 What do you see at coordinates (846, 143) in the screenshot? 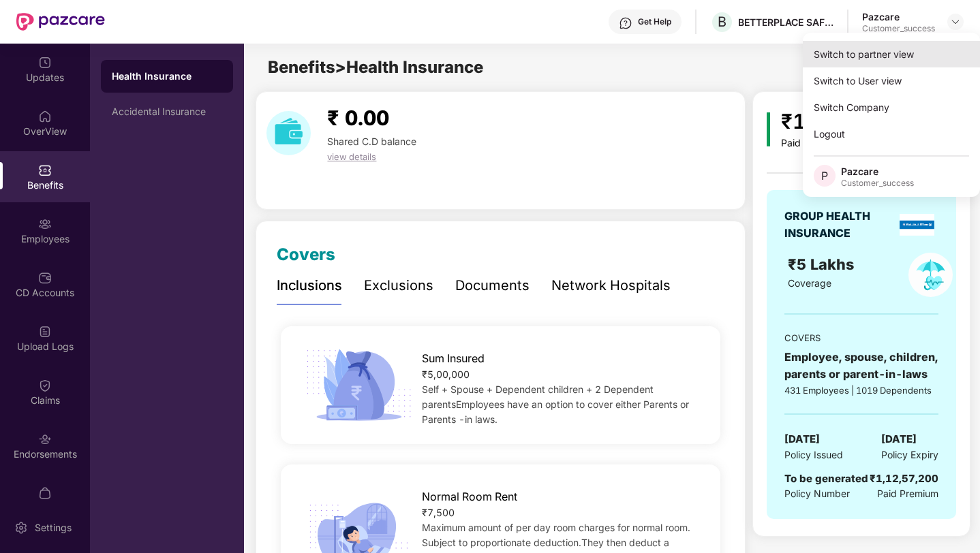
I see `div: Paid premium` at bounding box center [846, 143].